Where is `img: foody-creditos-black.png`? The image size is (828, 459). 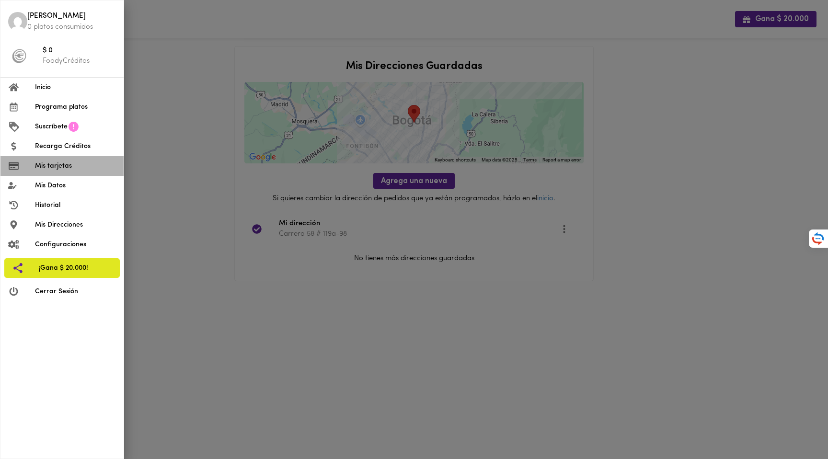 img: foody-creditos-black.png is located at coordinates (19, 56).